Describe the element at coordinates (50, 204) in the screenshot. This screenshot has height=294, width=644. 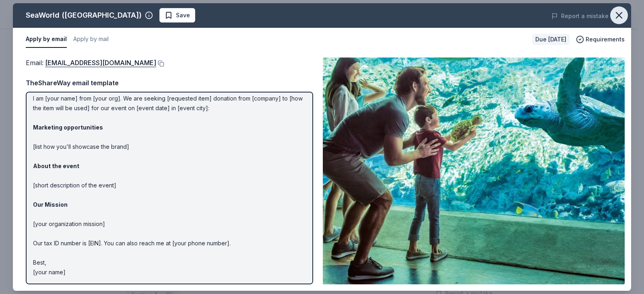
I see `strong: Our Mission` at that location.